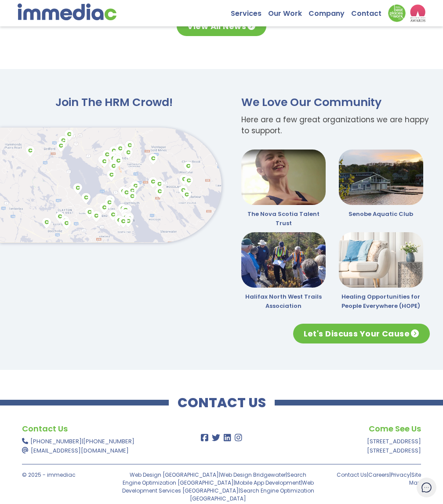  Describe the element at coordinates (379, 474) in the screenshot. I see `a: Careers` at that location.